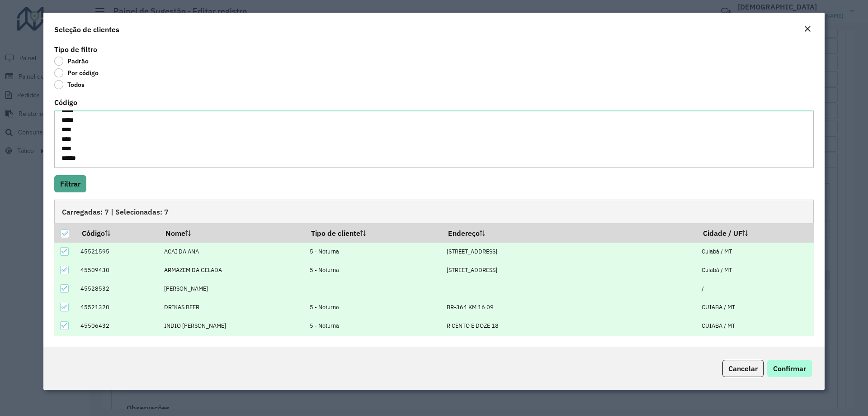 This screenshot has height=416, width=868. I want to click on th: Cidade / UF, so click(755, 233).